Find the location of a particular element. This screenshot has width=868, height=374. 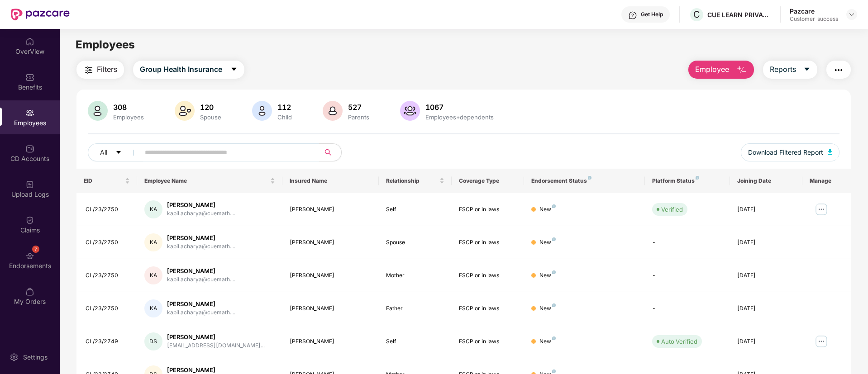

button: Filters is located at coordinates (100, 70).